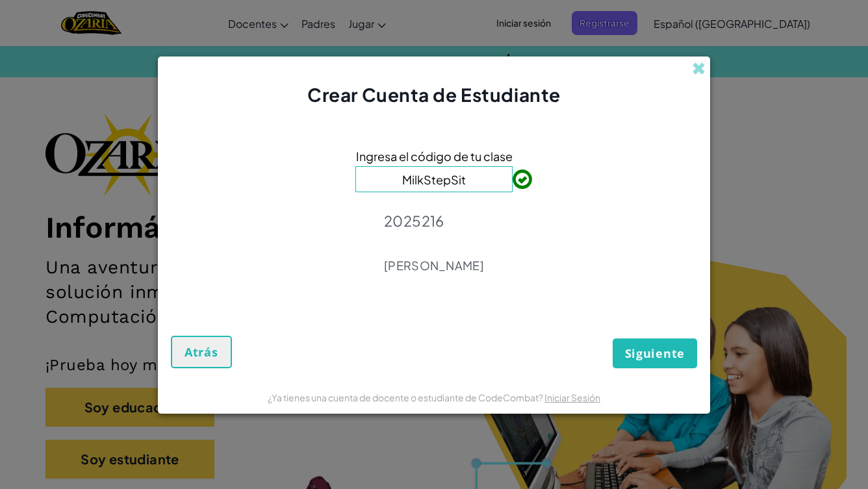 The image size is (868, 489). What do you see at coordinates (434, 156) in the screenshot?
I see `span: Ingresa el código de tu clase` at bounding box center [434, 156].